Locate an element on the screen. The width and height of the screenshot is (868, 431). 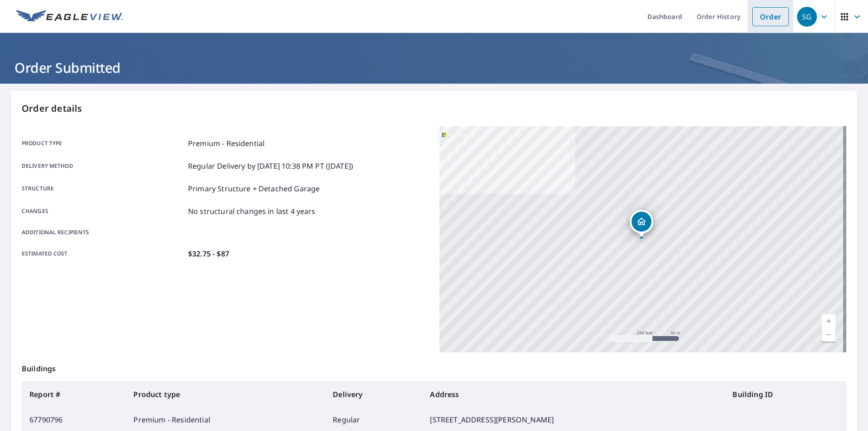
th: Product type is located at coordinates (226, 394).